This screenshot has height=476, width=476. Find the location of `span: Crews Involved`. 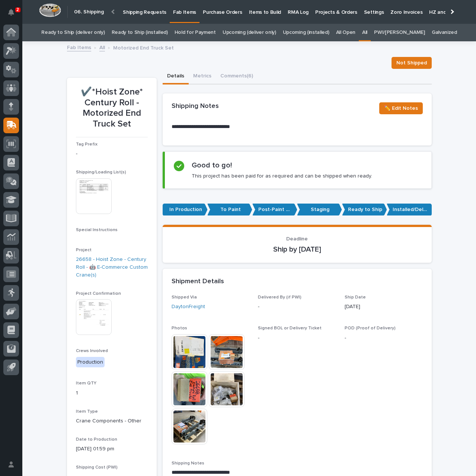

span: Crews Involved is located at coordinates (92, 351).